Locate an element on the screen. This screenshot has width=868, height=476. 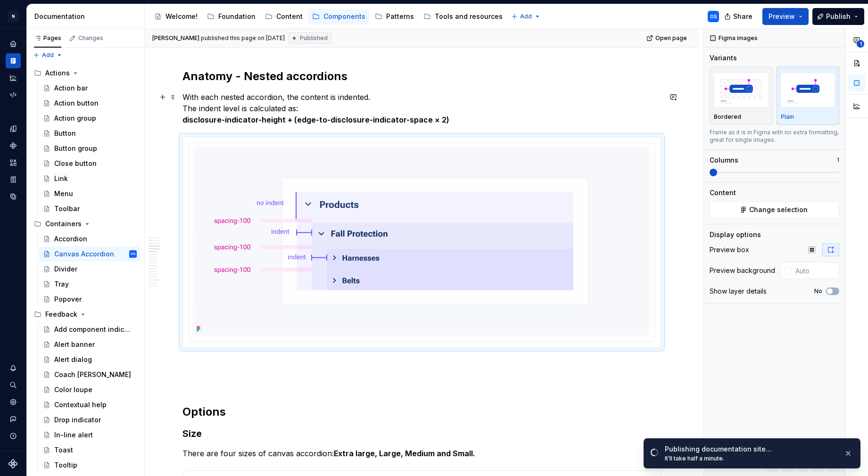
div: Display options is located at coordinates (736, 235).